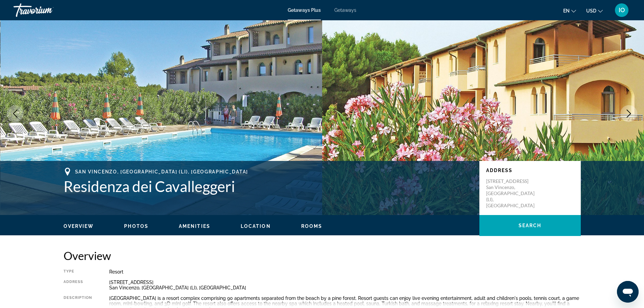  I want to click on span: Photos, so click(136, 227).